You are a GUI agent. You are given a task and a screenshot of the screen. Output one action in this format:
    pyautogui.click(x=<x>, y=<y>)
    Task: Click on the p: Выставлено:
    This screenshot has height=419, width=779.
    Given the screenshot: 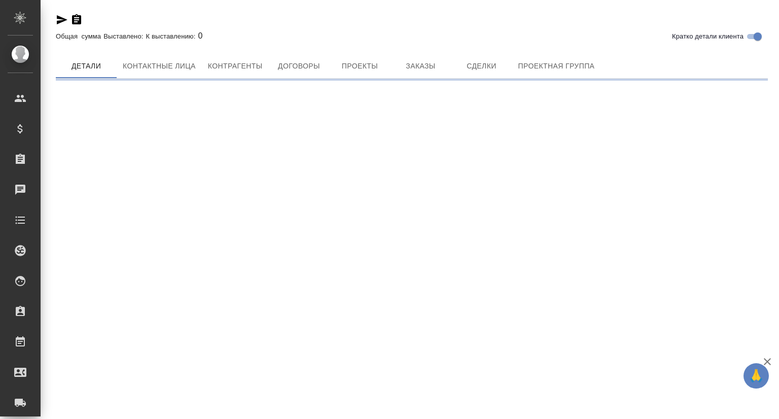 What is the action you would take?
    pyautogui.click(x=124, y=36)
    